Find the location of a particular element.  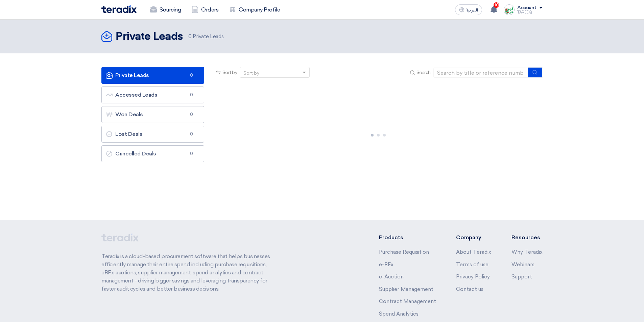

span: Sort by is located at coordinates (230, 72).